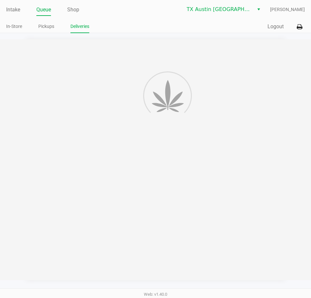 This screenshot has width=311, height=298. I want to click on button: Select, so click(259, 9).